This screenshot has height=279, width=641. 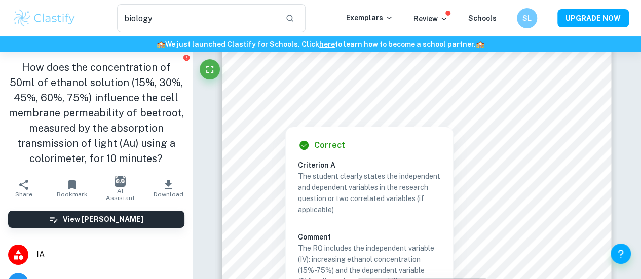 I want to click on input: Search for any exemplars..., so click(x=197, y=18).